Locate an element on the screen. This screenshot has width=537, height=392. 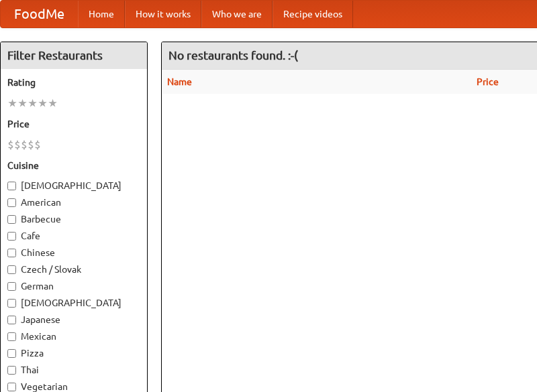
h4: Filter Restaurants is located at coordinates (74, 56).